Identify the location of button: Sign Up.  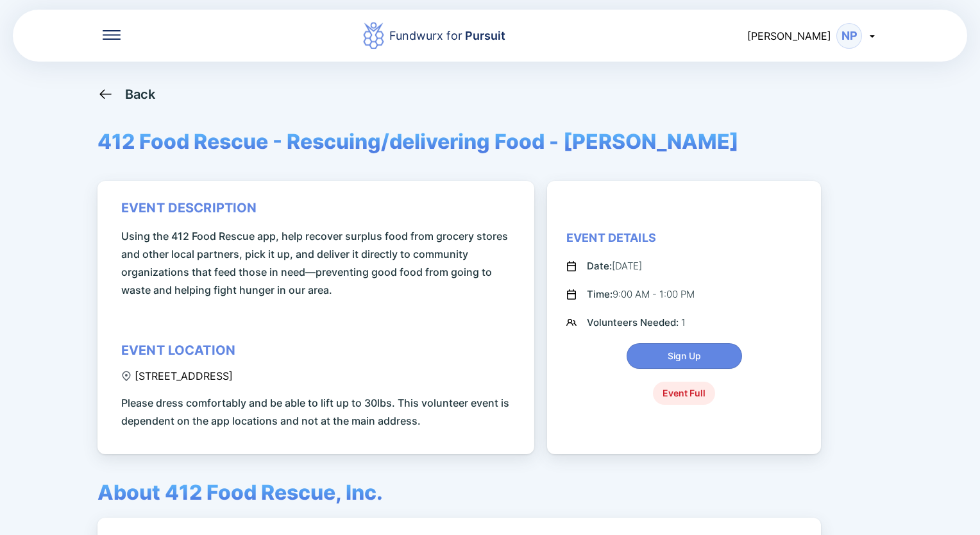
(684, 356).